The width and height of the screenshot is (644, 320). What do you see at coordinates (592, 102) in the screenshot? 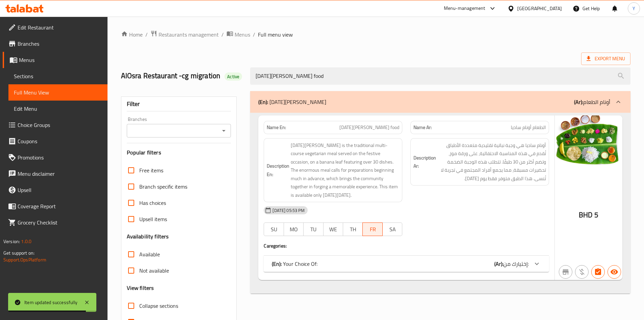
I see `p: أونام الطعام` at bounding box center [592, 102].